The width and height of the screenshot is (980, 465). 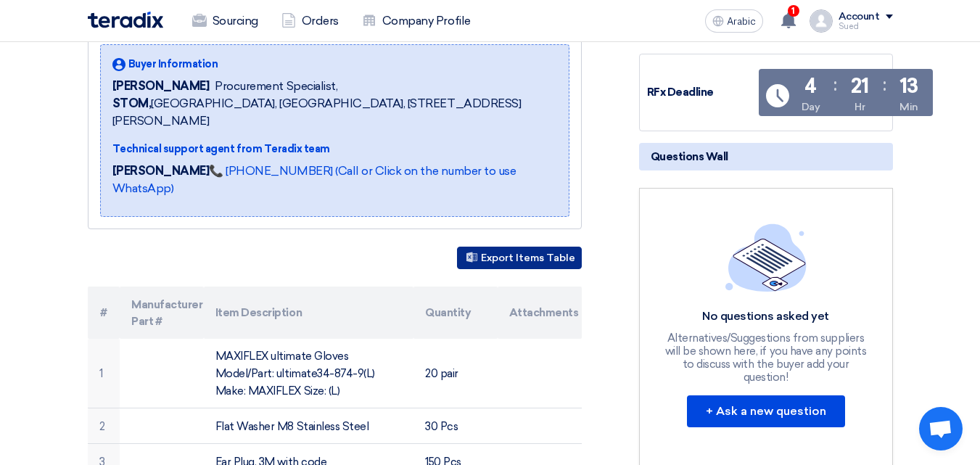 What do you see at coordinates (275, 86) in the screenshot?
I see `font: Procurement Specialist,` at bounding box center [275, 86].